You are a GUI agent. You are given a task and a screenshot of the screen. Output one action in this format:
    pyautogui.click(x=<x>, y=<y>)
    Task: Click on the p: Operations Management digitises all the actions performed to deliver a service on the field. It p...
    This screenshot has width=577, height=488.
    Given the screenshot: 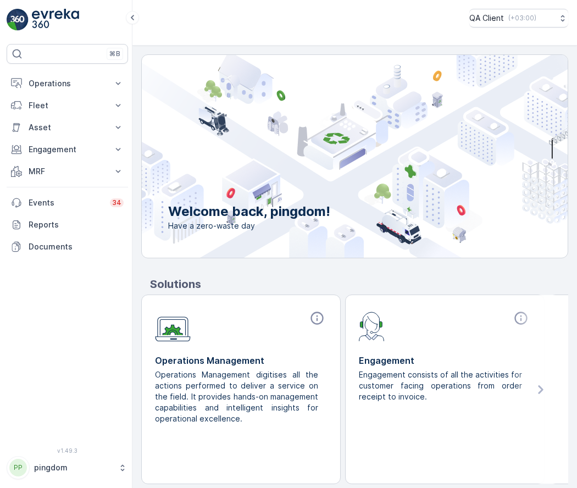 What is the action you would take?
    pyautogui.click(x=236, y=397)
    